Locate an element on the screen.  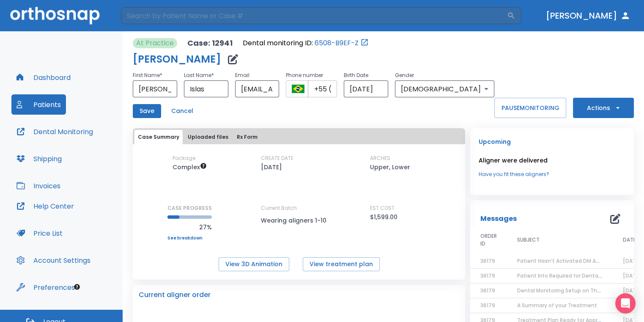
a: Dental Monitoring is located at coordinates (54, 131).